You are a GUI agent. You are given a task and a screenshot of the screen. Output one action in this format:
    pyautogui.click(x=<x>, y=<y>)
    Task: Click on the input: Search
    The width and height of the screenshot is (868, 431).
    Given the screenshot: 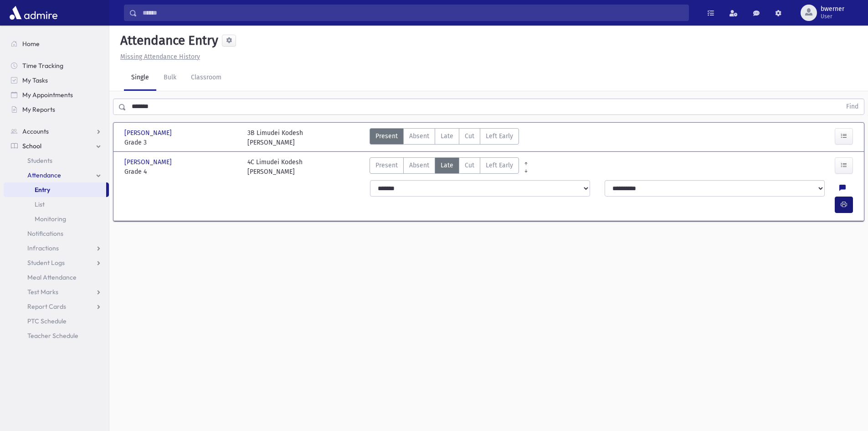 What is the action you would take?
    pyautogui.click(x=413, y=13)
    